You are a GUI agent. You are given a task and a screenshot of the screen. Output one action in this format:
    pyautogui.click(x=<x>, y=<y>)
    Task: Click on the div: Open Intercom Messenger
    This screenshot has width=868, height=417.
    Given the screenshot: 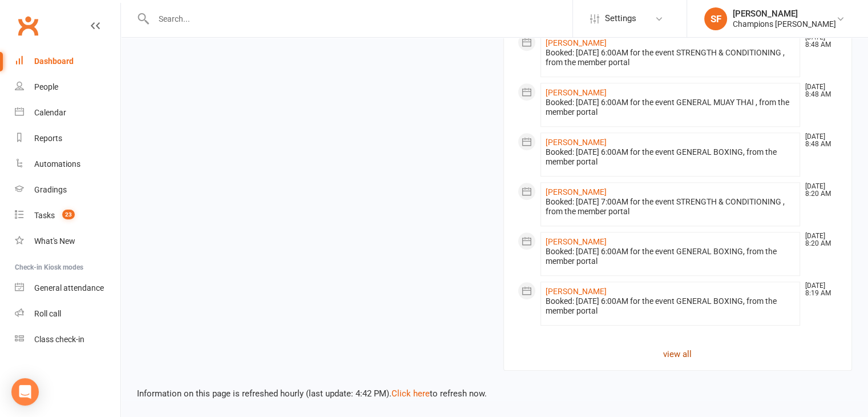 What is the action you would take?
    pyautogui.click(x=25, y=391)
    